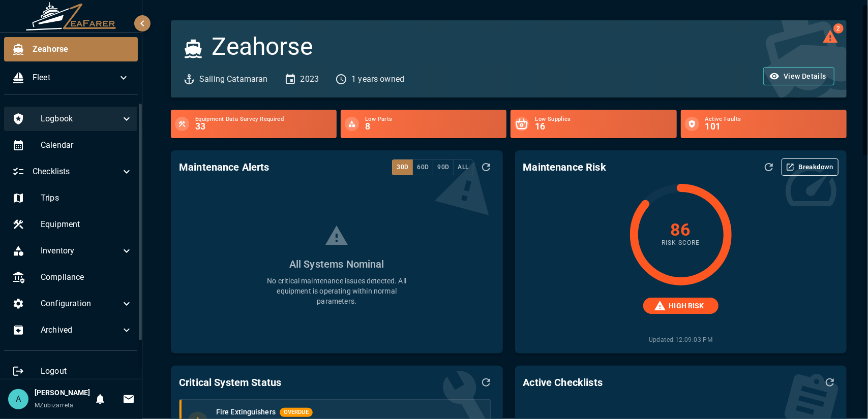  I want to click on h6: Fire Extinguishers, so click(246, 413).